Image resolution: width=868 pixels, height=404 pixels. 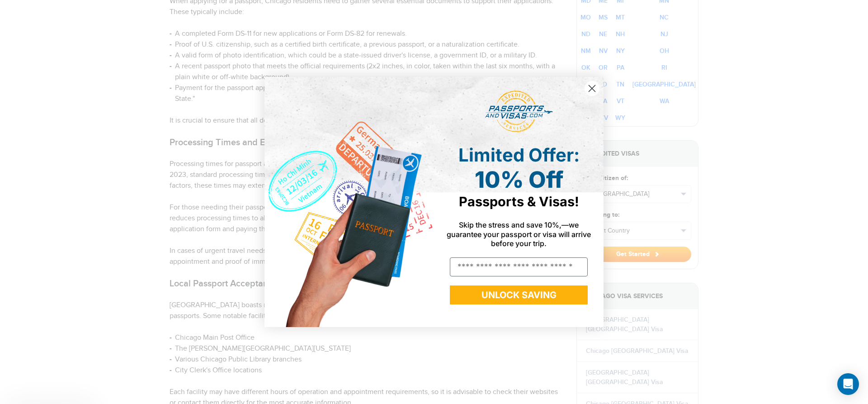 What do you see at coordinates (519, 154) in the screenshot?
I see `span: Limited Offer:` at bounding box center [519, 154].